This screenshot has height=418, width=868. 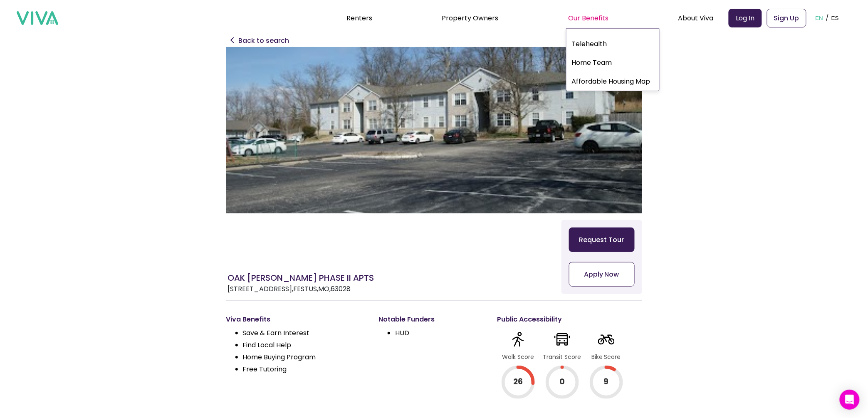 What do you see at coordinates (562, 339) in the screenshot?
I see `img: Transit Score Icon` at bounding box center [562, 339].